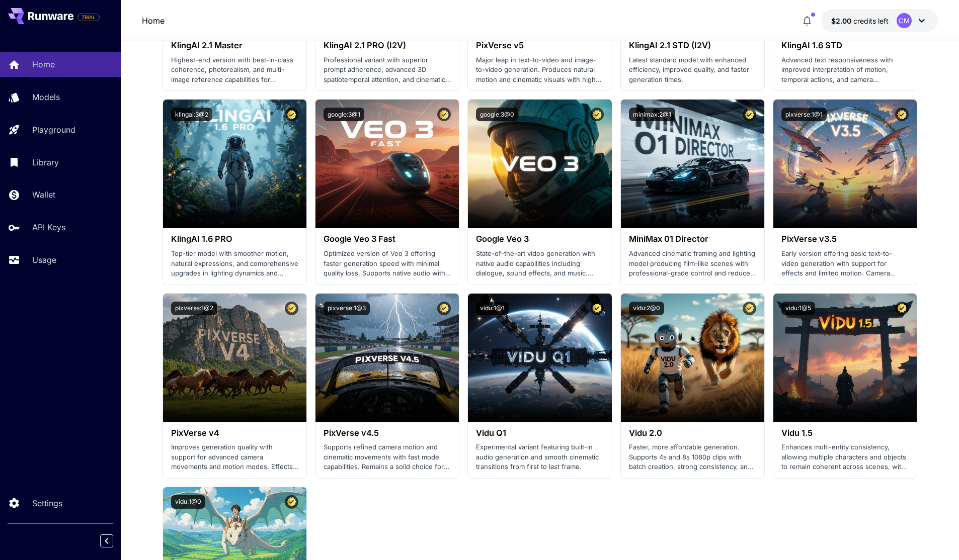  What do you see at coordinates (692, 45) in the screenshot?
I see `h3: KlingAI 2.1 STD (I2V)` at bounding box center [692, 45].